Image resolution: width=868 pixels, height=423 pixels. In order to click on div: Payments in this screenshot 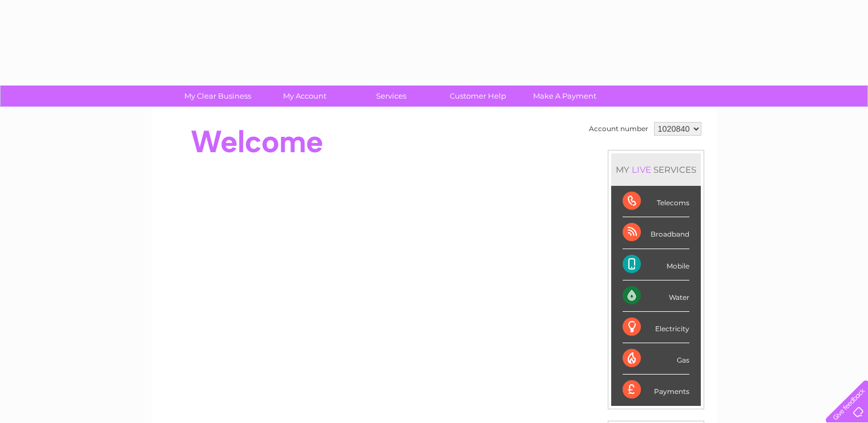, I will do `click(656, 390)`.